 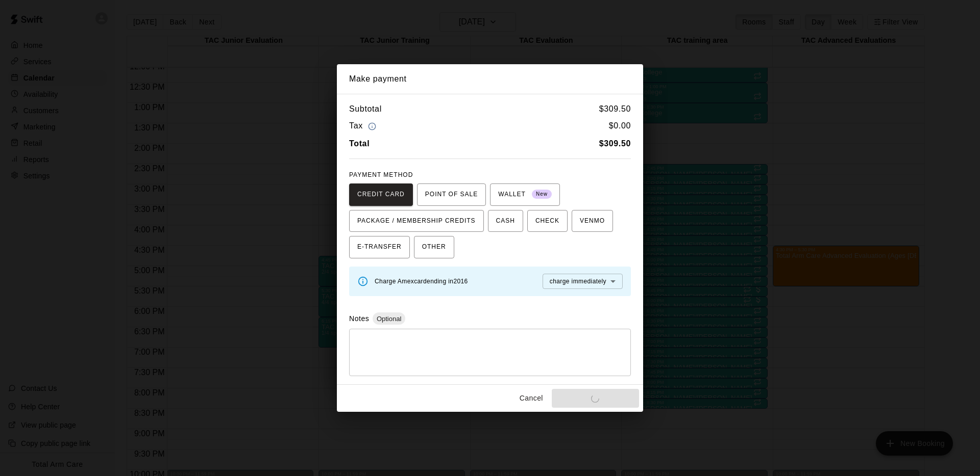 I want to click on button: CREDIT CARD, so click(x=381, y=195).